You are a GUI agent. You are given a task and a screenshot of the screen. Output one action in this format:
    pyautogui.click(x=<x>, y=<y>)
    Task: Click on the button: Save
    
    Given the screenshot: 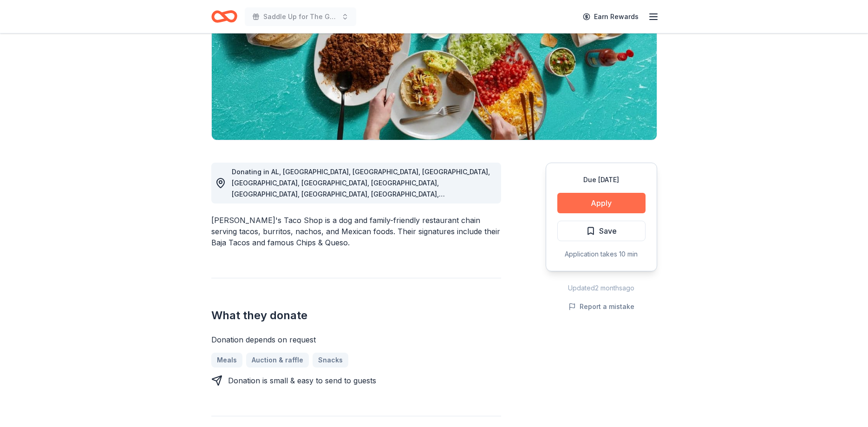 What is the action you would take?
    pyautogui.click(x=602, y=231)
    